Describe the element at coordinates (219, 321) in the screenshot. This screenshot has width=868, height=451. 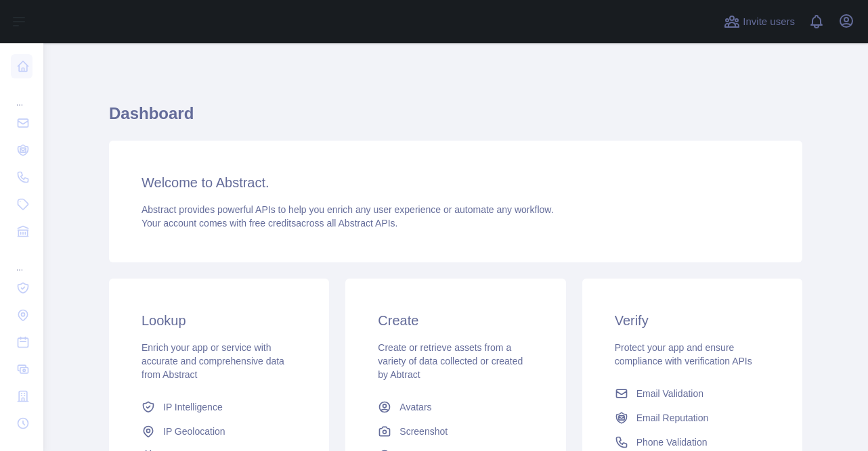
I see `h3: Lookup` at that location.